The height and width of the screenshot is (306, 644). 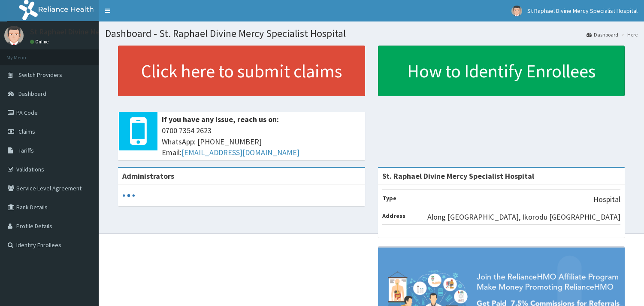 I want to click on a: Online, so click(x=40, y=42).